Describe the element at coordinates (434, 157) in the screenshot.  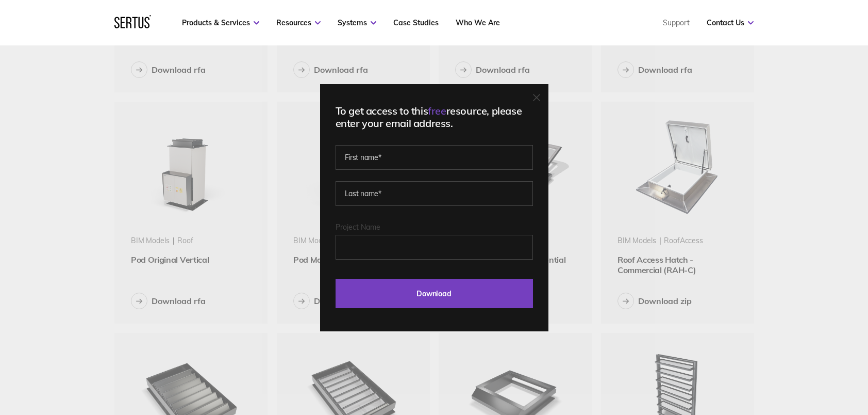
I see `input: First name*` at that location.